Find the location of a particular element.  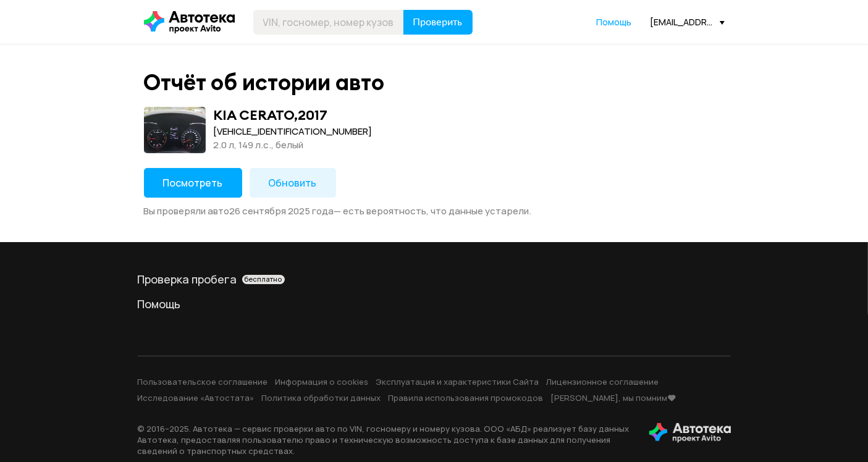

a: Исследование «Автостата» is located at coordinates (196, 398).